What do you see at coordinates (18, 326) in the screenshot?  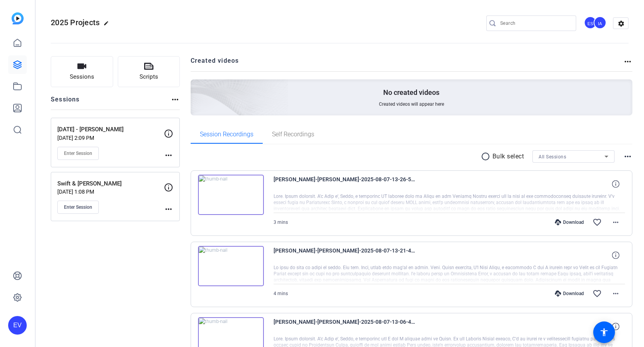 I see `div: EV` at bounding box center [18, 326].